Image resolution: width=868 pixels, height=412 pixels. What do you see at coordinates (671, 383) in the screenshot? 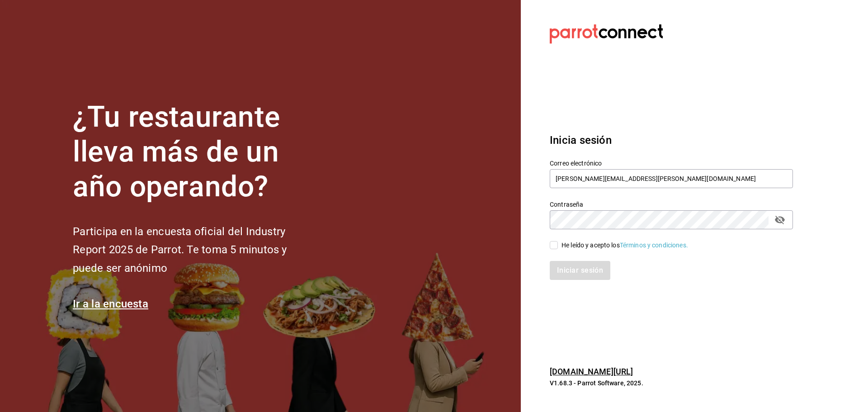
I see `p: V1.68.3 - Parrot Software, 2025.` at bounding box center [671, 383].